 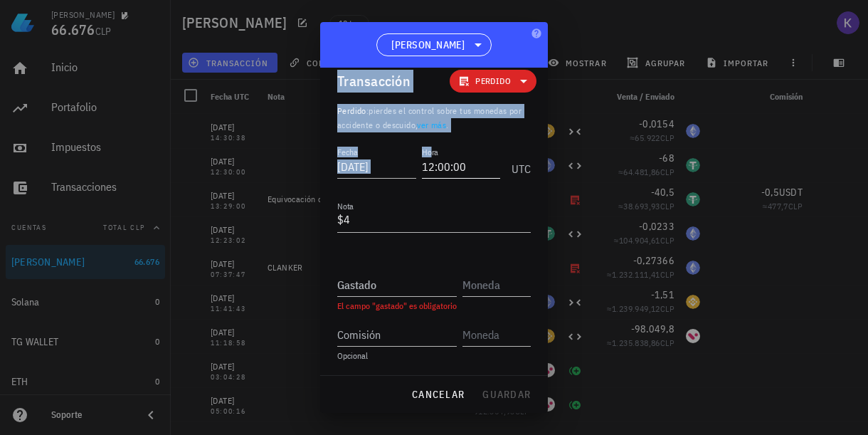 What do you see at coordinates (429, 117) in the screenshot?
I see `span: pierdes el control sobre tus monedas por accidente o descuido, .` at bounding box center [429, 117].